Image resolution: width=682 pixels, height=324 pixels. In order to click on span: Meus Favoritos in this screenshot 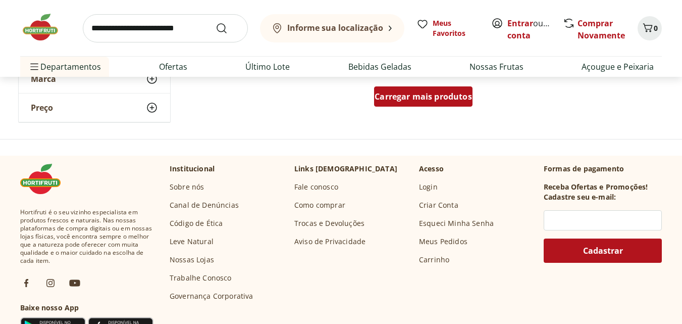, I will do `click(456, 28)`.